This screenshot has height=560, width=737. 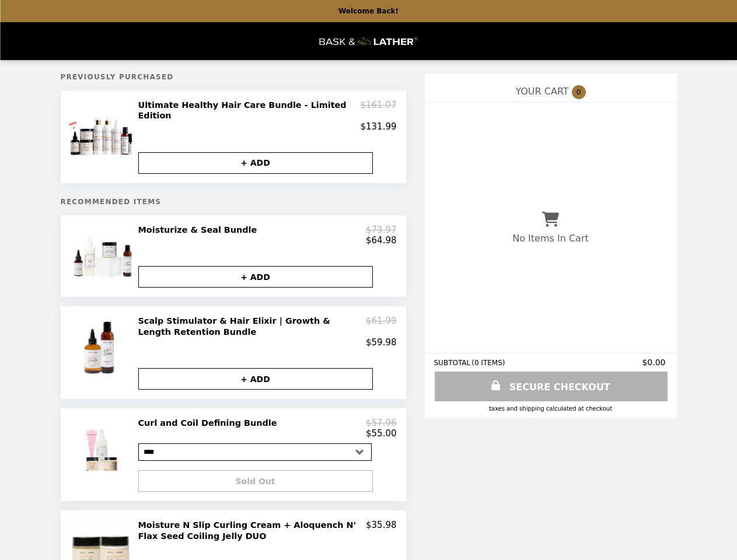 What do you see at coordinates (233, 77) in the screenshot?
I see `h5: Previously Purchased` at bounding box center [233, 77].